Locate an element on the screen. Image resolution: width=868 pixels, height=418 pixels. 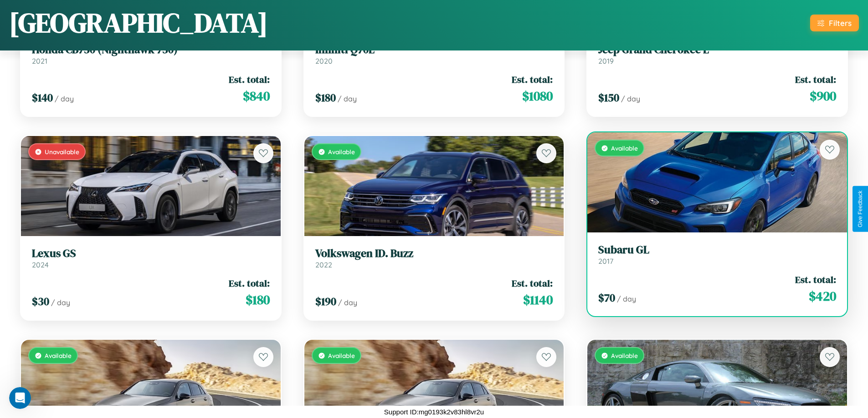
span: $ 900 is located at coordinates (823, 96).